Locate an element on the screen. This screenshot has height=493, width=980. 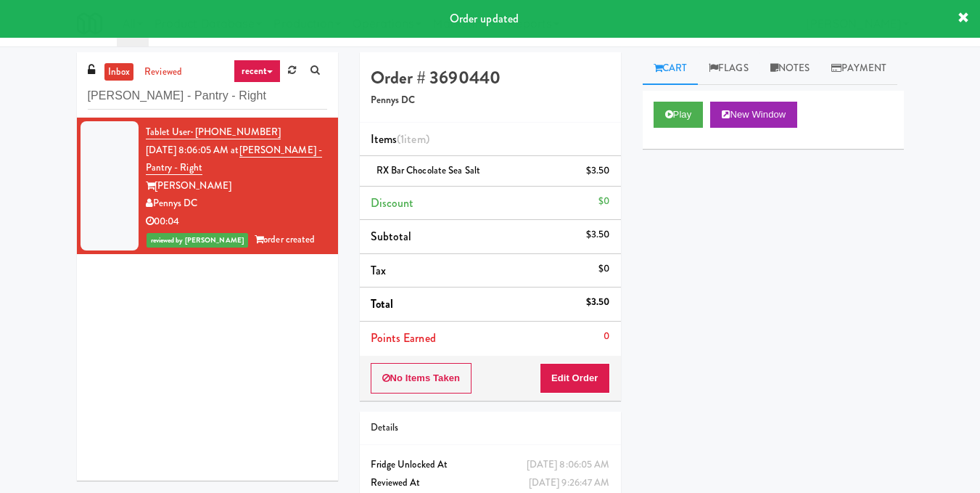
a: inbox is located at coordinates (119, 72).